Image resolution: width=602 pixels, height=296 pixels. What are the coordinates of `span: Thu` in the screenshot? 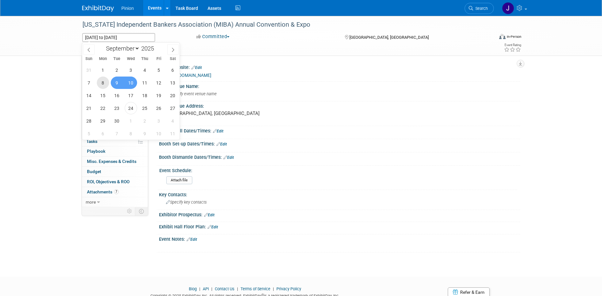 It's located at (145, 59).